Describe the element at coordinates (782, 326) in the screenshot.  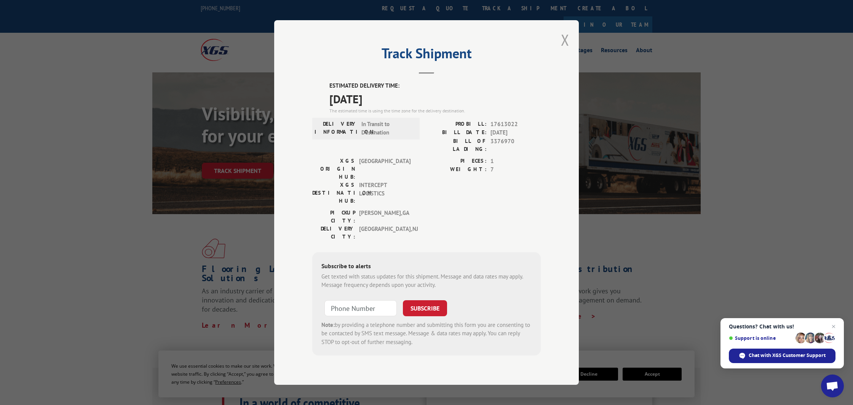
I see `span: Questions? Chat with us!` at that location.